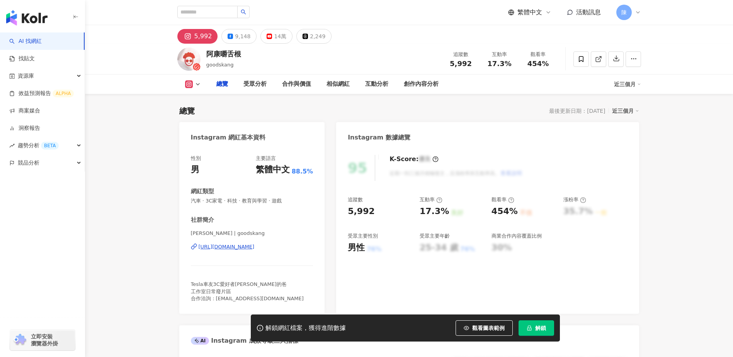 The image size is (733, 357). Describe the element at coordinates (589, 12) in the screenshot. I see `span: 活動訊息` at that location.